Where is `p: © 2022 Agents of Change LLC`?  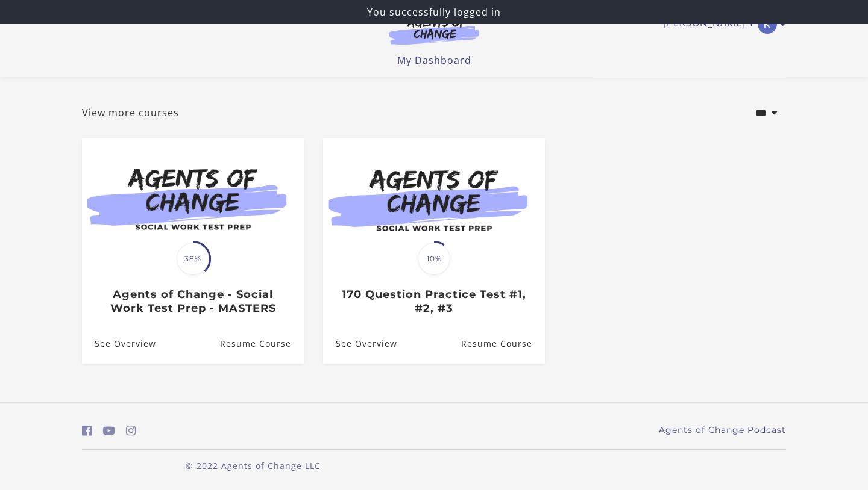 p: © 2022 Agents of Change LLC is located at coordinates (253, 465).